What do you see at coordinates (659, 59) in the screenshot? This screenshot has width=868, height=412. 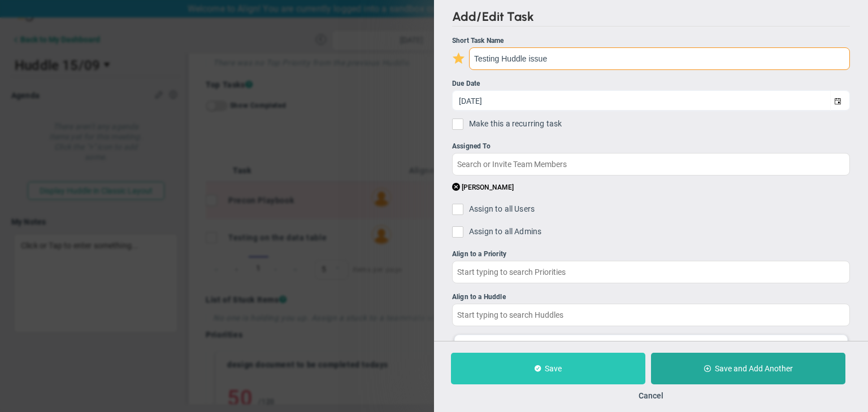 I see `input: Short Task Name` at bounding box center [659, 59].